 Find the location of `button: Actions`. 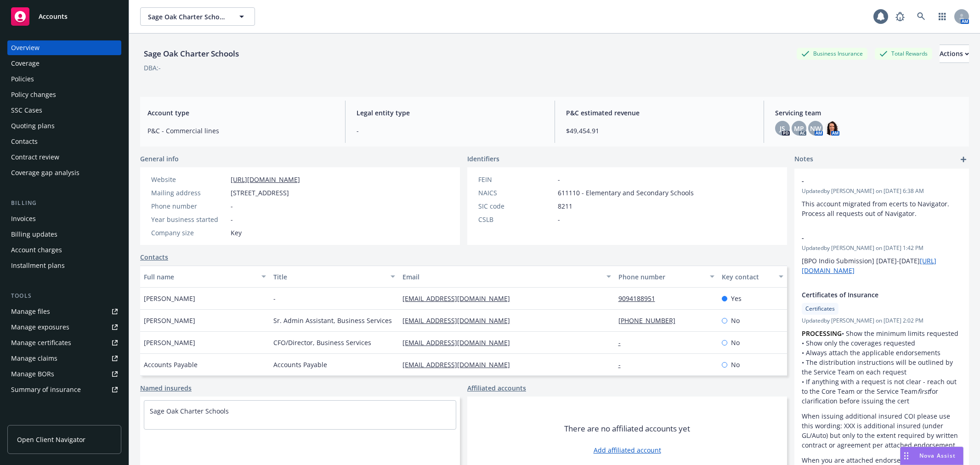

button: Actions is located at coordinates (954, 54).